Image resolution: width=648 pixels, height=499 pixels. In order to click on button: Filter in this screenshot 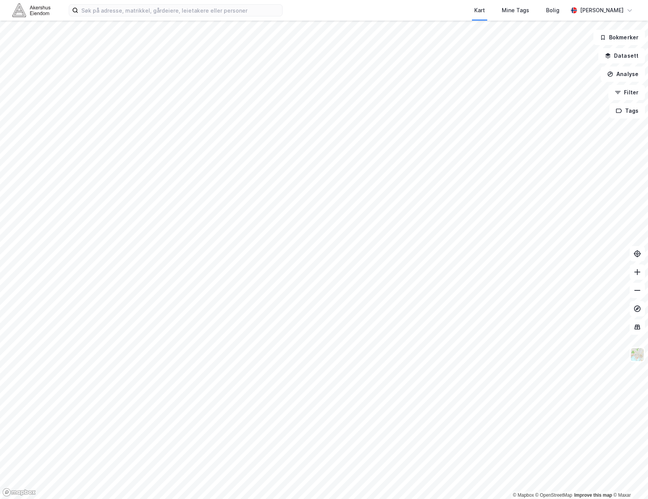, I will do `click(626, 92)`.